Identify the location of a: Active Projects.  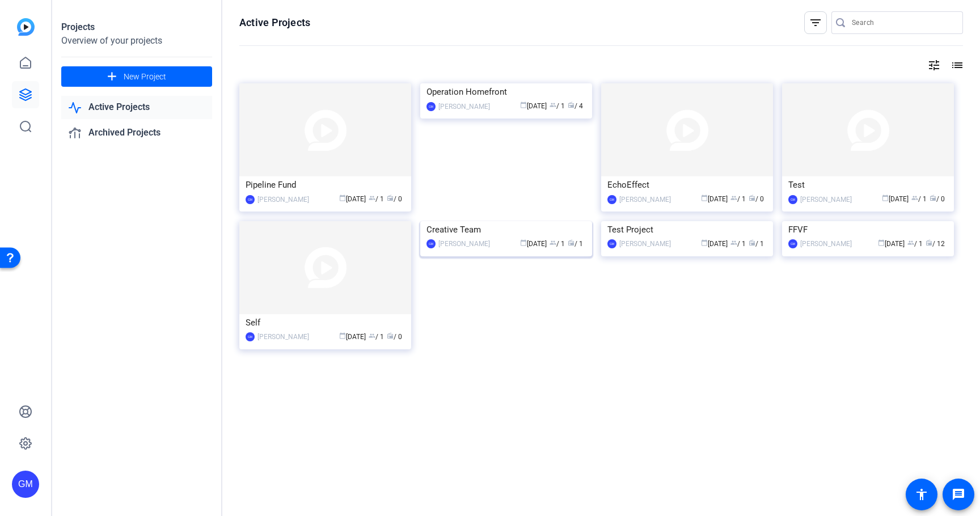
(137, 107).